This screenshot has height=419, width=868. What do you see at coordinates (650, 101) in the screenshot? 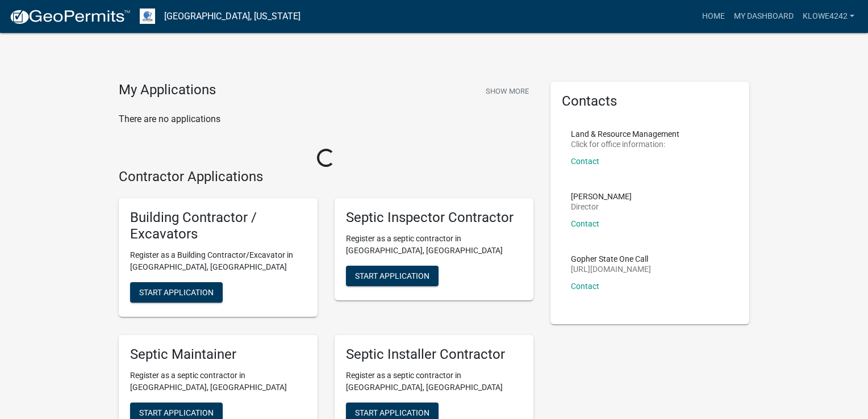
I see `h5: Contacts` at bounding box center [650, 101].